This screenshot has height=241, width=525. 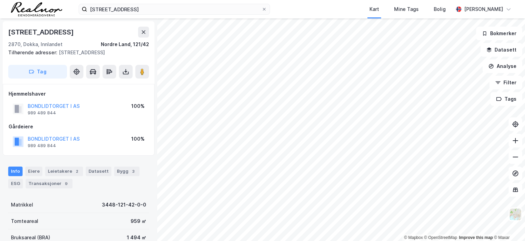 I want to click on div: Datasett, so click(x=98, y=172).